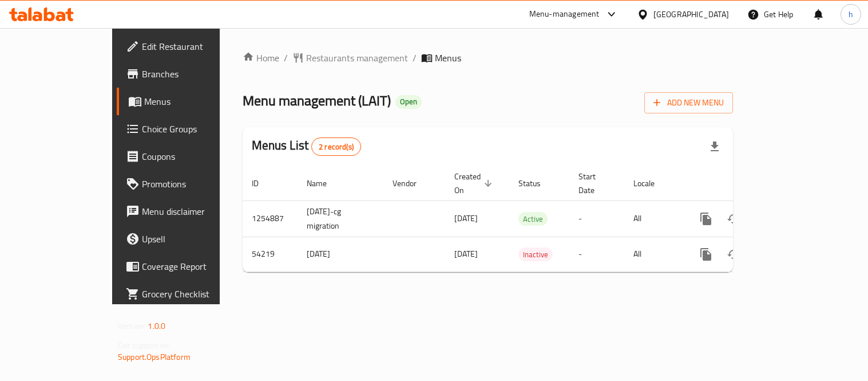  What do you see at coordinates (186, 184) in the screenshot?
I see `a: Promotions` at bounding box center [186, 184].